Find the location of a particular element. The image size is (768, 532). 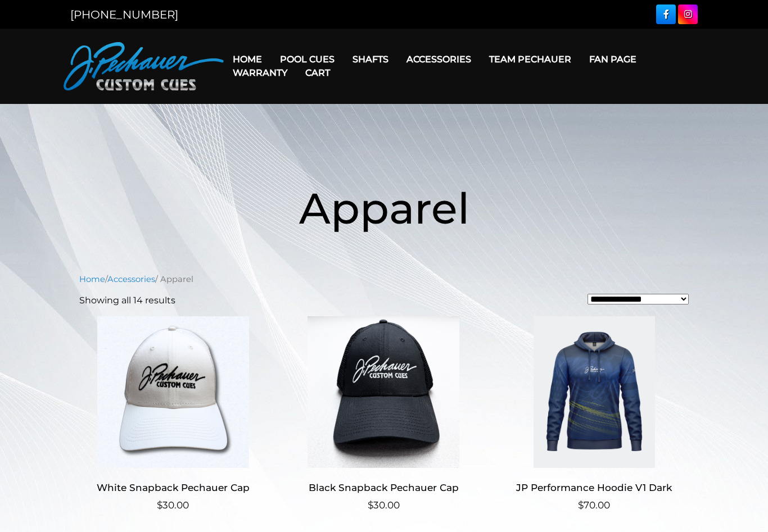

span: Apparel is located at coordinates (384, 208).